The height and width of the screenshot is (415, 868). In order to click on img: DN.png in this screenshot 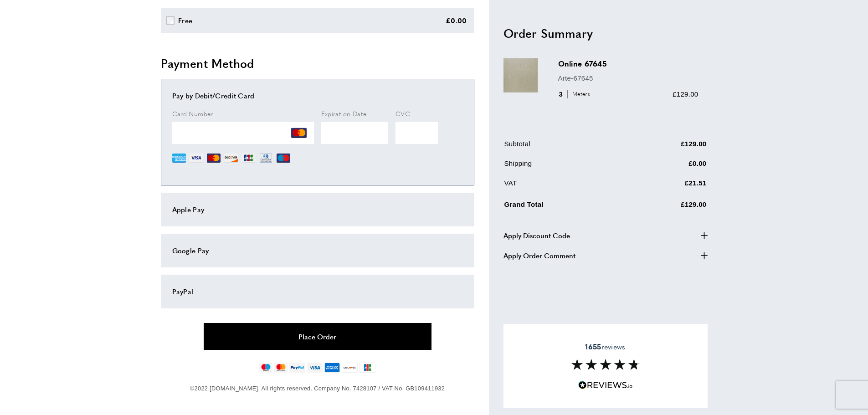, I will do `click(267, 158)`.